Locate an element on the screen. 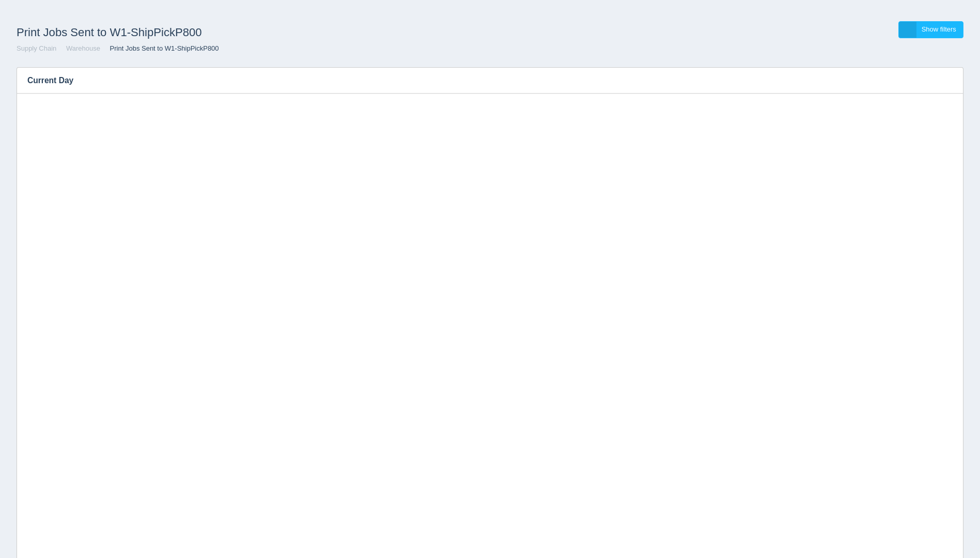  span: Show filters is located at coordinates (938, 29).